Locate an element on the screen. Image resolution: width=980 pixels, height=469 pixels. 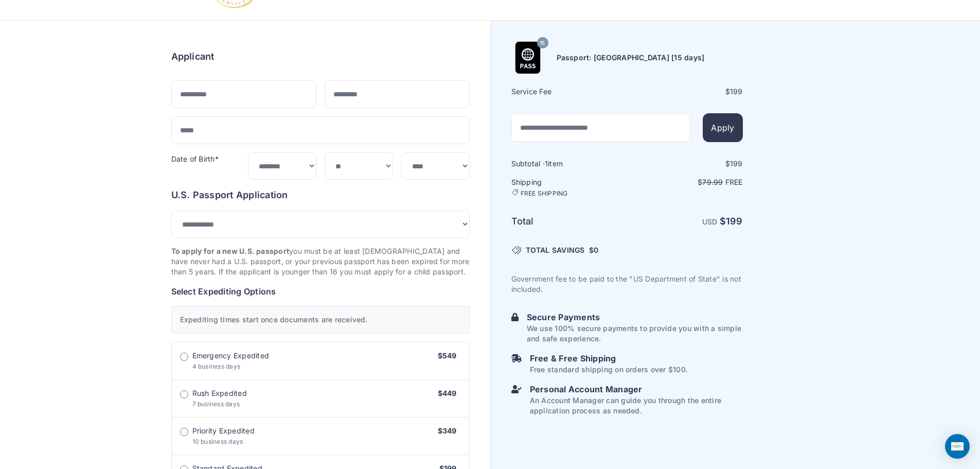
label: Date of Birth* is located at coordinates (195, 158).